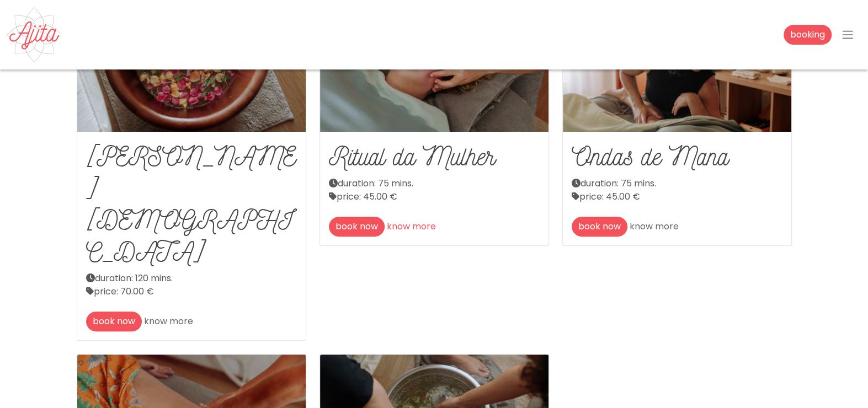 Image resolution: width=868 pixels, height=408 pixels. I want to click on h2: Ondas de Mana, so click(677, 157).